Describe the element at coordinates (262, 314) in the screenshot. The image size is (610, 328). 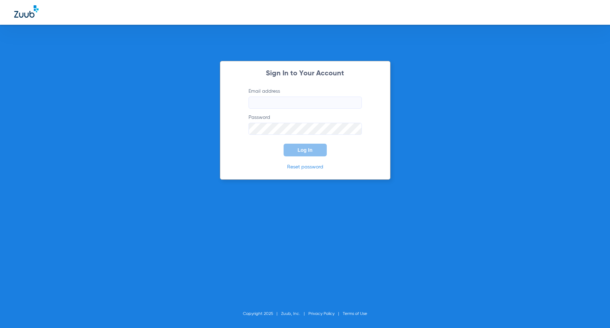
I see `li: Copyright 2025` at that location.